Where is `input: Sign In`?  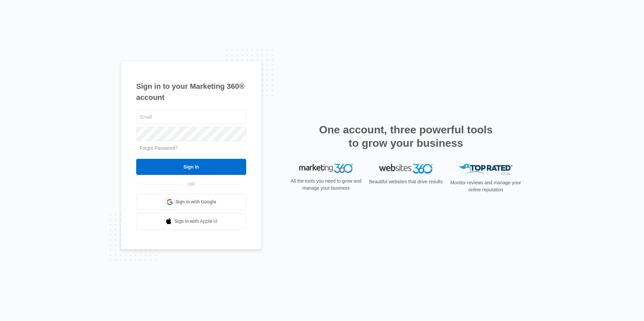 input: Sign In is located at coordinates (191, 167).